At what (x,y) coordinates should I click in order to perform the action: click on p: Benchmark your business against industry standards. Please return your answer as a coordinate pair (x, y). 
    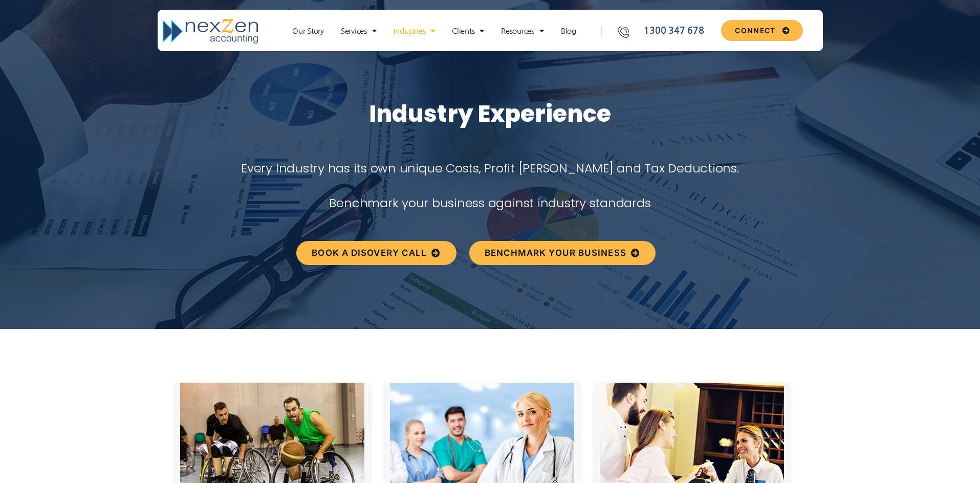
    Looking at the image, I should click on (490, 203).